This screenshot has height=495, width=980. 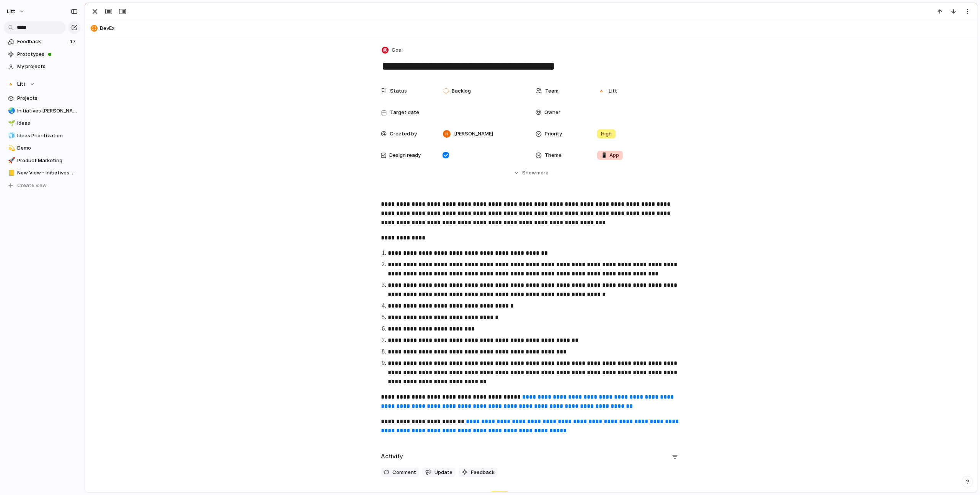 What do you see at coordinates (47, 148) in the screenshot?
I see `span: Demo` at bounding box center [47, 148].